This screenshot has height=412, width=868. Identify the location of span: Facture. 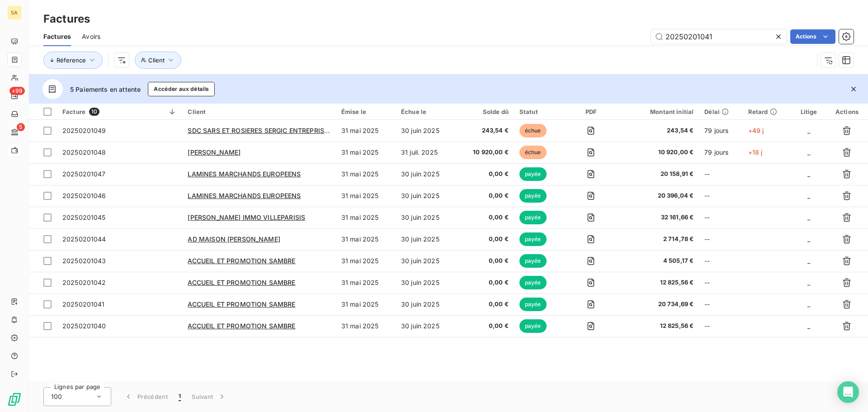
(74, 112).